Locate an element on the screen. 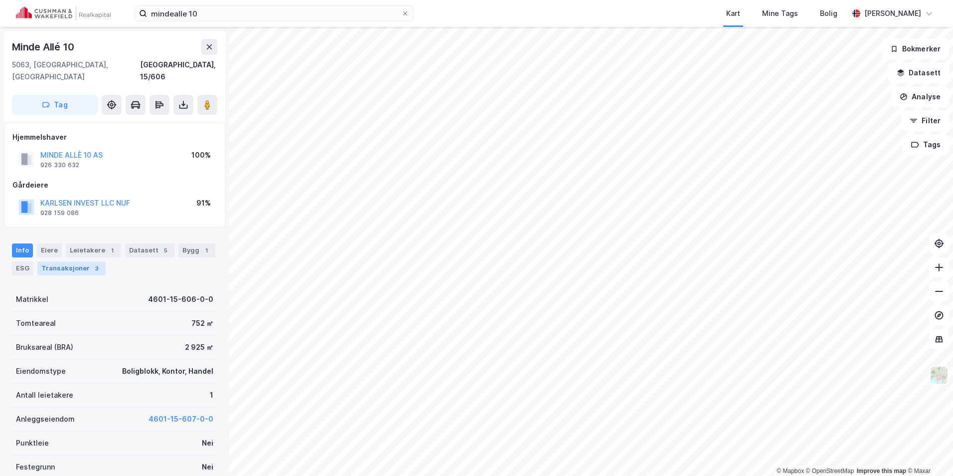 The width and height of the screenshot is (953, 476). div: Mine Tags is located at coordinates (780, 13).